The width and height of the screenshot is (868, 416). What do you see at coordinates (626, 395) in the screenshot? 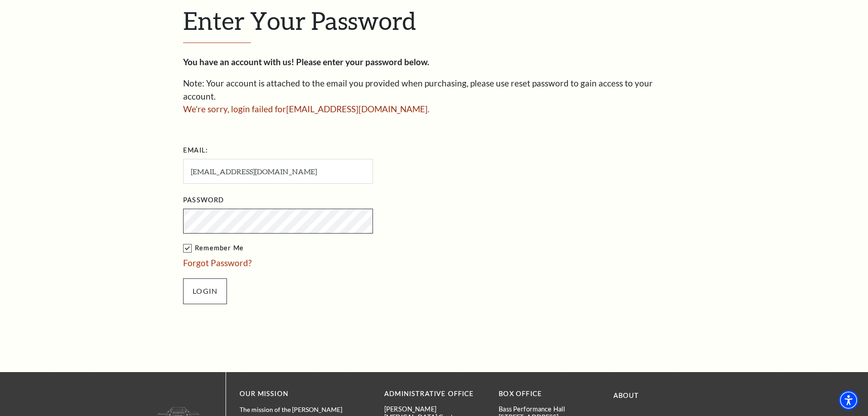
I see `a: About` at bounding box center [626, 395].